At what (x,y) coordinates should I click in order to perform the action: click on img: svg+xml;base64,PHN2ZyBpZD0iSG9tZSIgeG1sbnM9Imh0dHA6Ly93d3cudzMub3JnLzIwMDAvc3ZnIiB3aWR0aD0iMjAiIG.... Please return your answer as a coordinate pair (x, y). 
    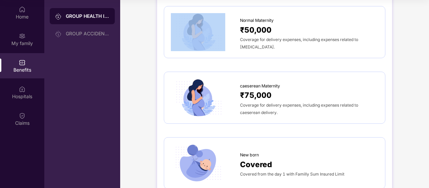
    Looking at the image, I should click on (22, 9).